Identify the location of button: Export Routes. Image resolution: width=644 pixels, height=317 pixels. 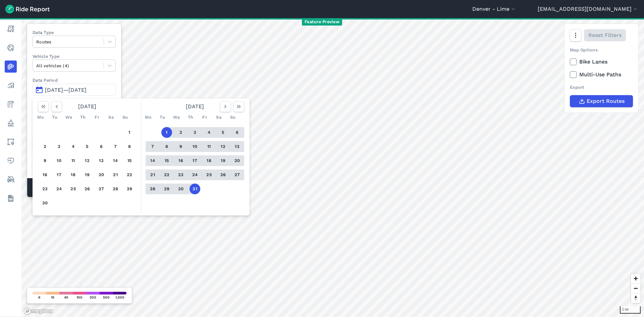
(601, 101).